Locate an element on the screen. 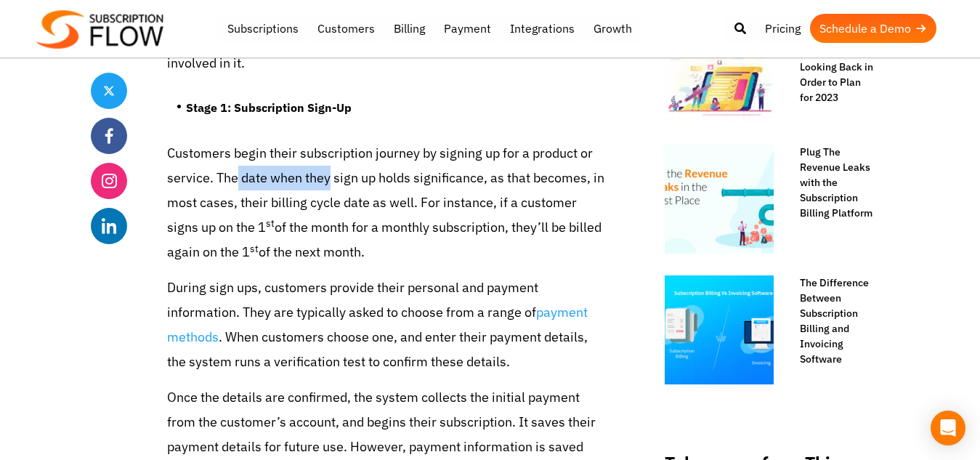 The height and width of the screenshot is (460, 980). a: Growth is located at coordinates (612, 28).